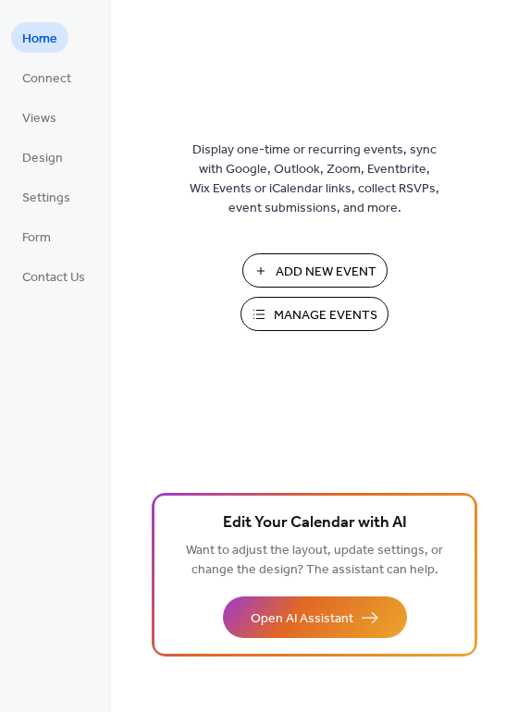 Image resolution: width=518 pixels, height=712 pixels. I want to click on span: Edit Your Calendar with AI, so click(314, 523).